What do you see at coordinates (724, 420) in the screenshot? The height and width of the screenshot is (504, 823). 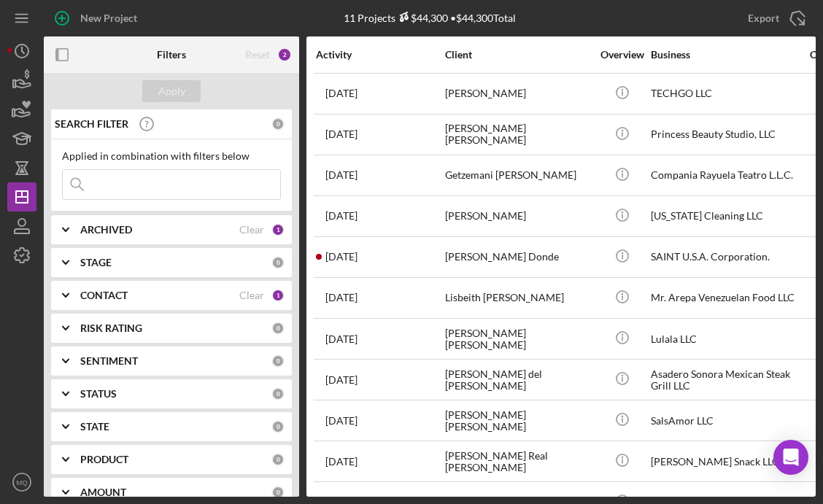 I see `div: SalsAmor LLC` at bounding box center [724, 420].